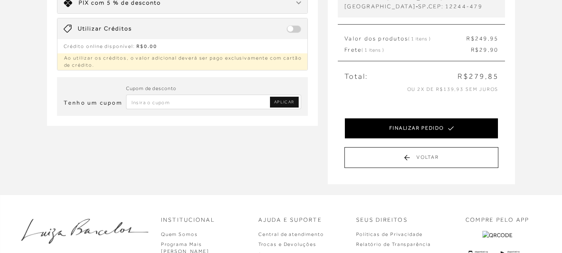  What do you see at coordinates (299, 3) in the screenshot?
I see `img: chevron` at bounding box center [299, 3].